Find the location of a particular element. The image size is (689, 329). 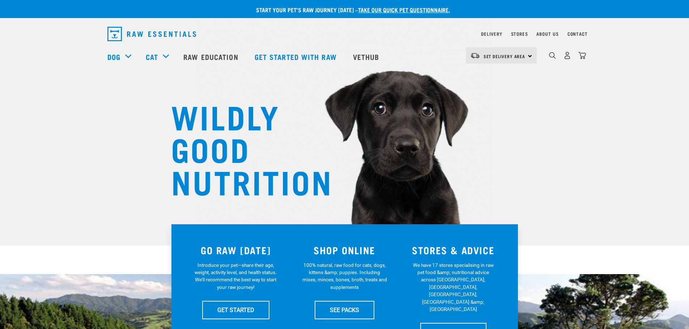

a: Cat is located at coordinates (152, 57).